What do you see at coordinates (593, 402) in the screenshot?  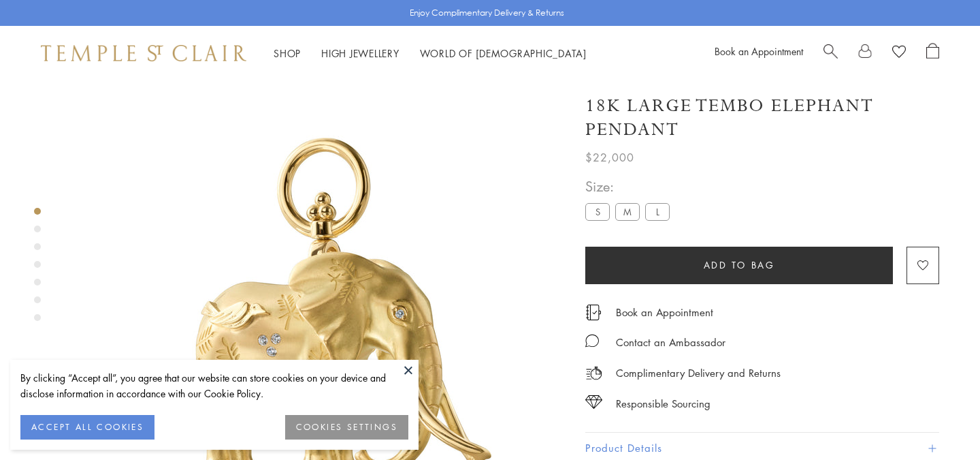 I see `img: icon_sourcing.svg` at bounding box center [593, 402].